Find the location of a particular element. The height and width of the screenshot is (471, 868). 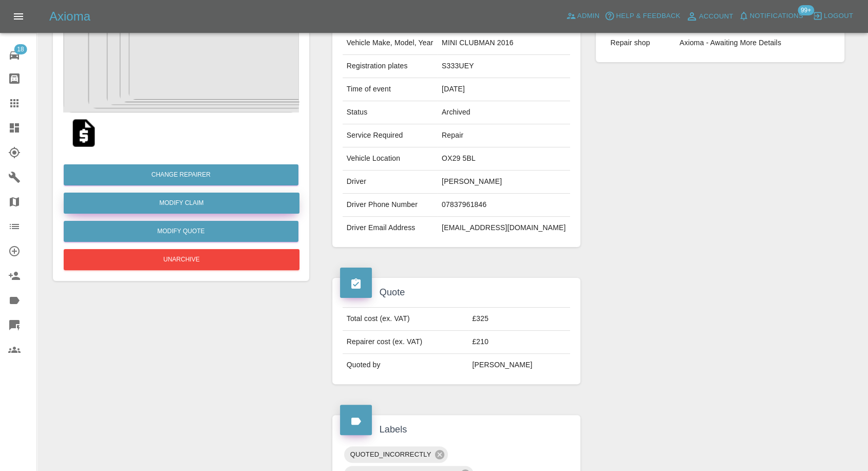

span: 18 is located at coordinates (20, 49).